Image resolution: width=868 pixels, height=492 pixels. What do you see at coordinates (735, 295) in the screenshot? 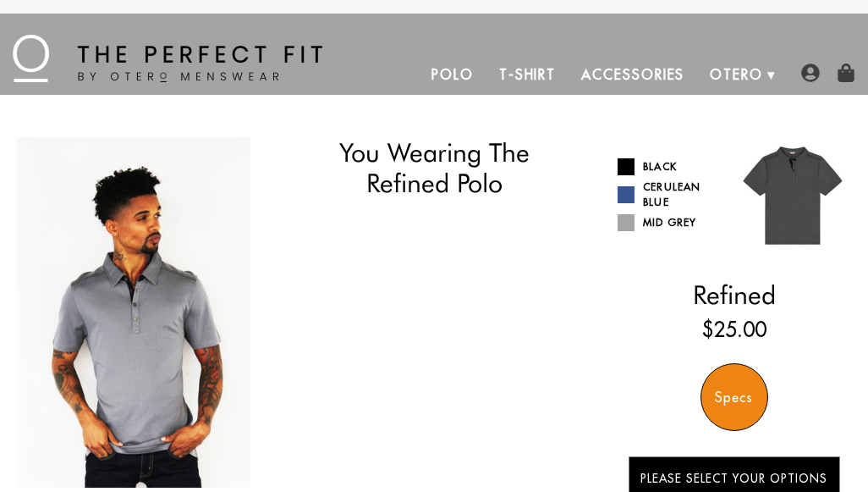
I see `h2: Refined` at bounding box center [735, 295].